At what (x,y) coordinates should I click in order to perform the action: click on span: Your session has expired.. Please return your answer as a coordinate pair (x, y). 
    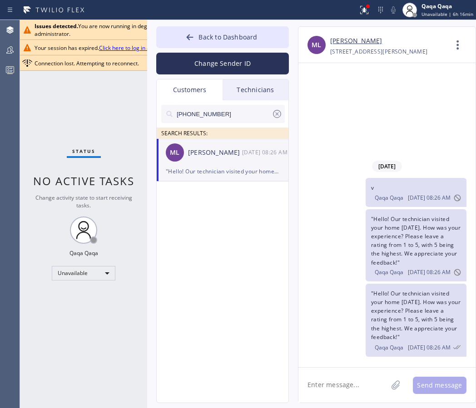
    Looking at the image, I should click on (98, 48).